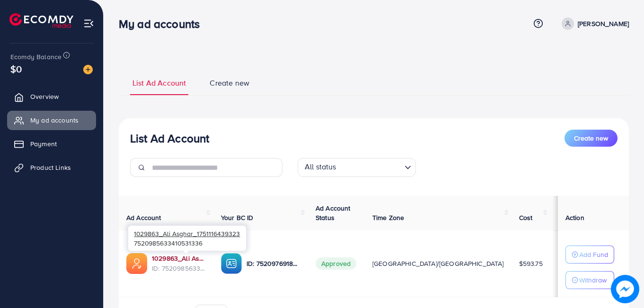 The height and width of the screenshot is (308, 644). I want to click on div: Search for option, so click(357, 167).